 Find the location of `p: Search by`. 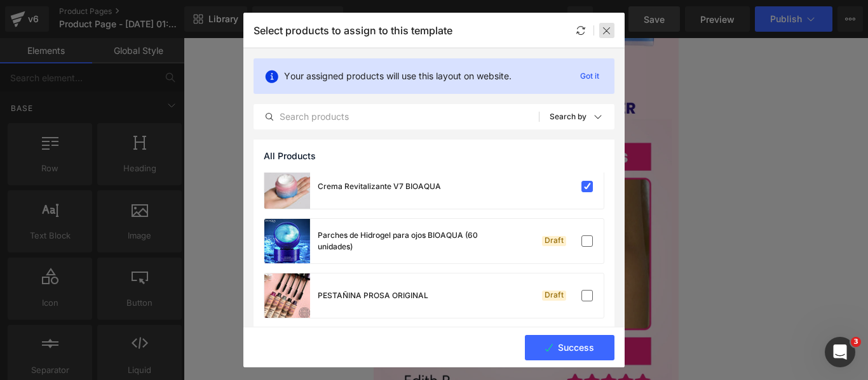

p: Search by is located at coordinates (568, 117).